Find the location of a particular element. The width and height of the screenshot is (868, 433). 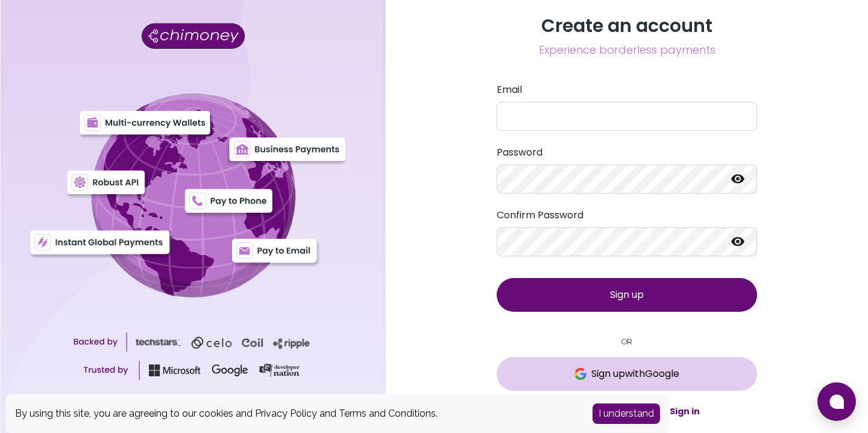

div: By using this site, you are agreeing to our cookies and and . is located at coordinates (295, 414).